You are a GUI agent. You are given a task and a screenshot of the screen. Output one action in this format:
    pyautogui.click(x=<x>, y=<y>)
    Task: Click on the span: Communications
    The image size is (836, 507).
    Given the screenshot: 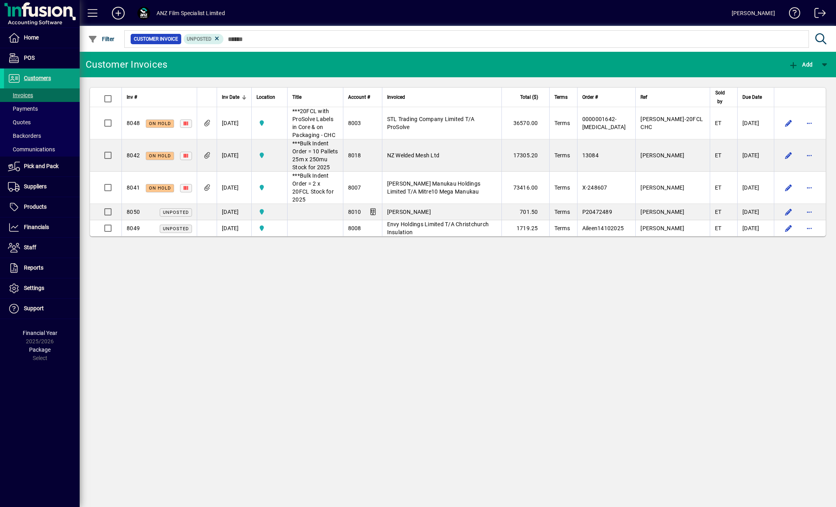 What is the action you would take?
    pyautogui.click(x=31, y=149)
    